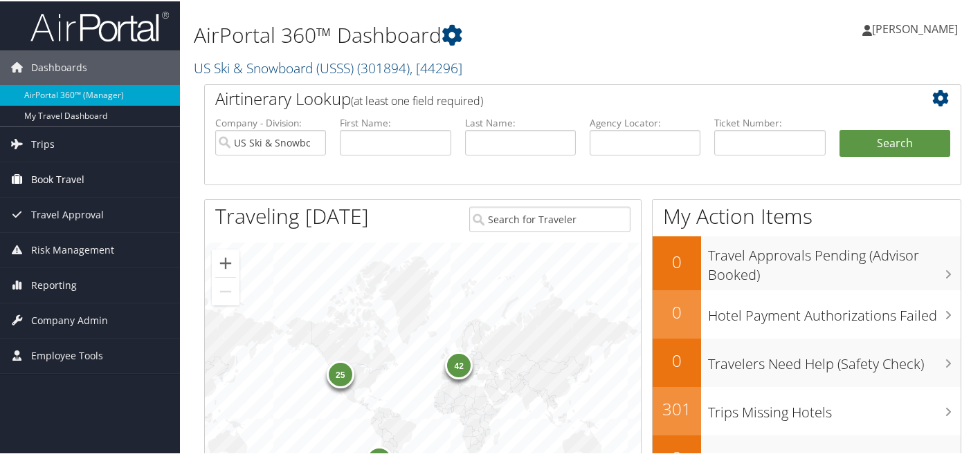  Describe the element at coordinates (551, 98) in the screenshot. I see `h2: Airtinerary Lookup` at that location.